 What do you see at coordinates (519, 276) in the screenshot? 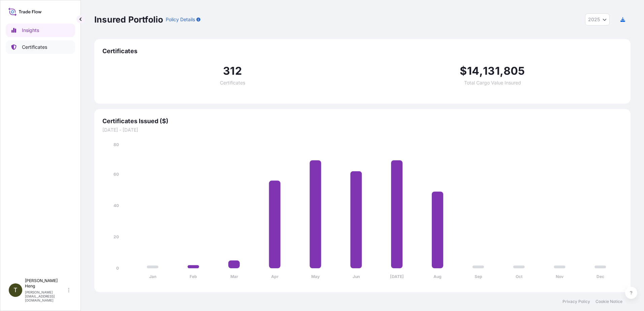
I see `tspan: Oct` at bounding box center [519, 276].